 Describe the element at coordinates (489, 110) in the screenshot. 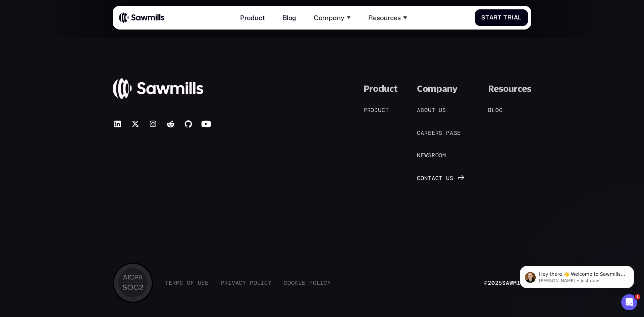

I see `span: B` at that location.